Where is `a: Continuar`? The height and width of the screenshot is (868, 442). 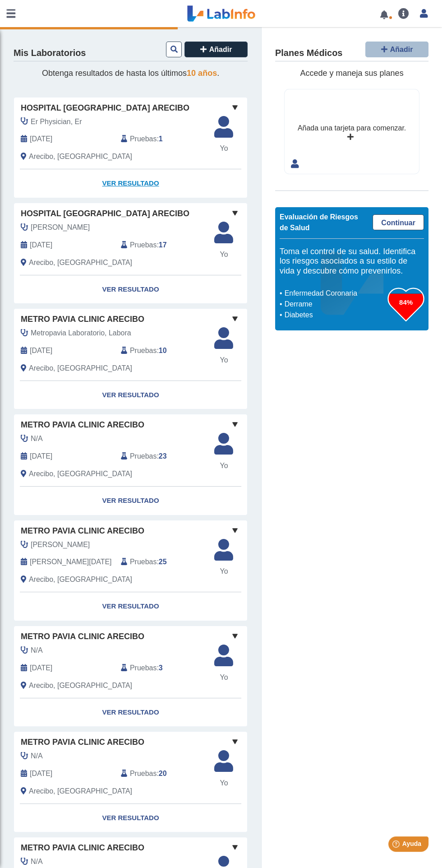
a: Continuar is located at coordinates (398, 222).